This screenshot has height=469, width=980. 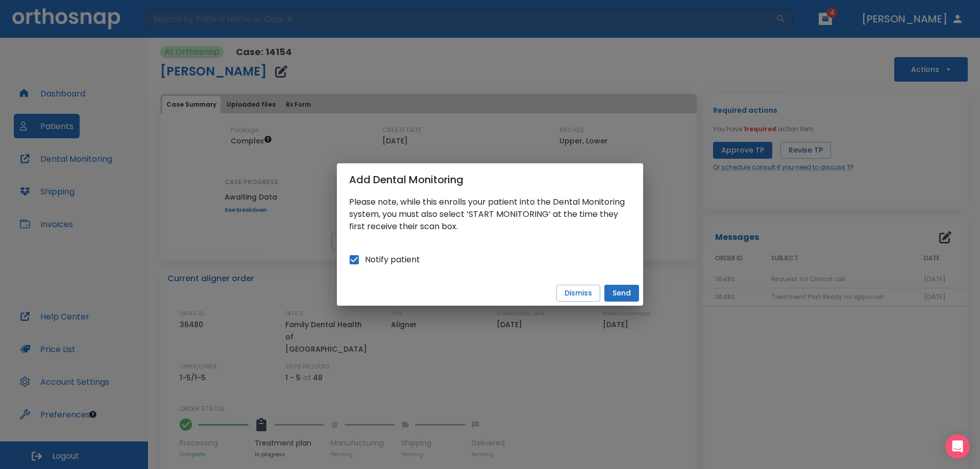 What do you see at coordinates (490, 214) in the screenshot?
I see `p: Please note, while this enrolls your patient into the Dental Monitoring system, you must also sel...` at bounding box center [490, 214].